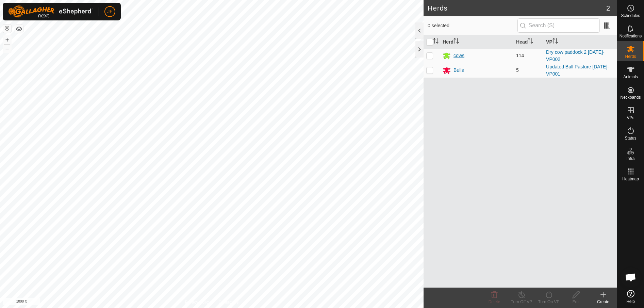  What do you see at coordinates (630, 301) in the screenshot?
I see `span: Help` at bounding box center [630, 301].